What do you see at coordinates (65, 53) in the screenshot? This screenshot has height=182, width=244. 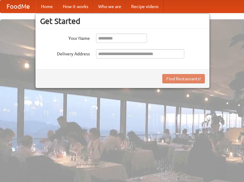 I see `label: Delivery Address` at bounding box center [65, 53].